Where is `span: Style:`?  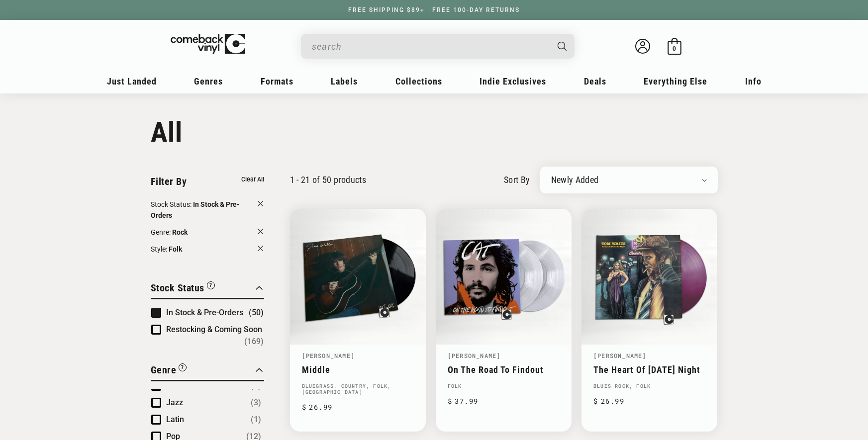
span: Style: is located at coordinates (158, 249).